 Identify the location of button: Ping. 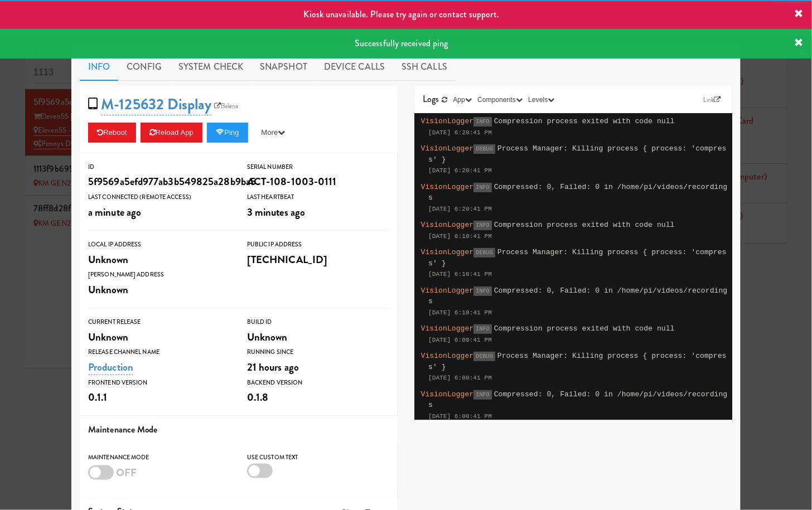
(228, 133).